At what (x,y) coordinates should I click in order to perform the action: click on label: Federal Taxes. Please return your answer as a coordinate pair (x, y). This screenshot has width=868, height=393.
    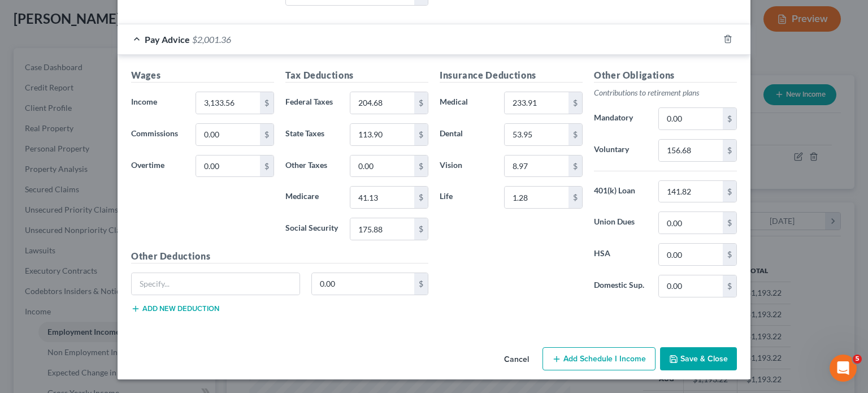
    Looking at the image, I should click on (312, 103).